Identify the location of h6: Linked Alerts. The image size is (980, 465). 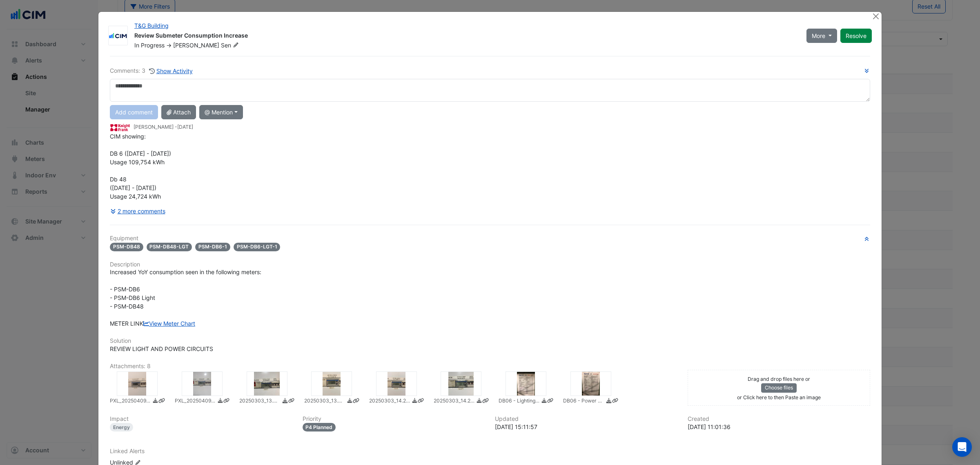
(490, 451).